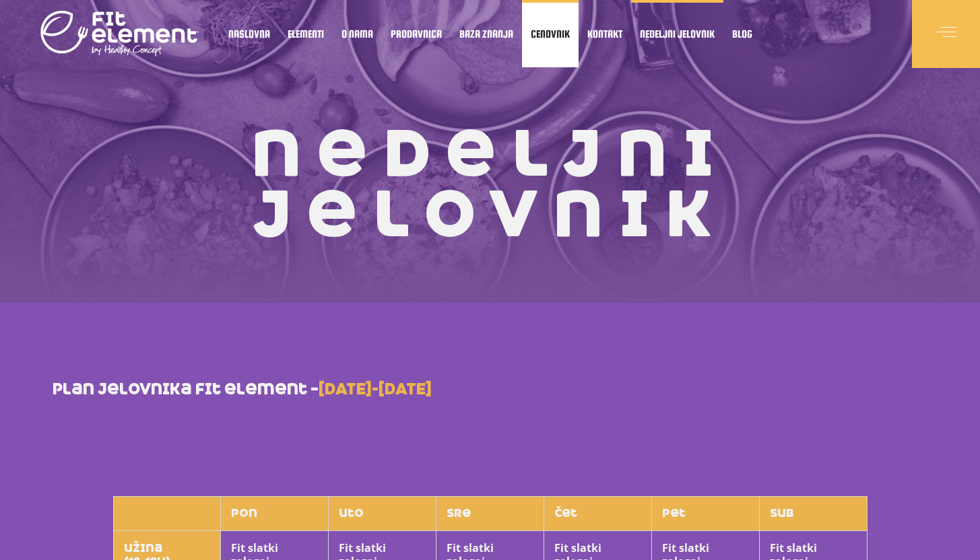 The width and height of the screenshot is (980, 560). Describe the element at coordinates (487, 34) in the screenshot. I see `span: Baza znanja` at that location.